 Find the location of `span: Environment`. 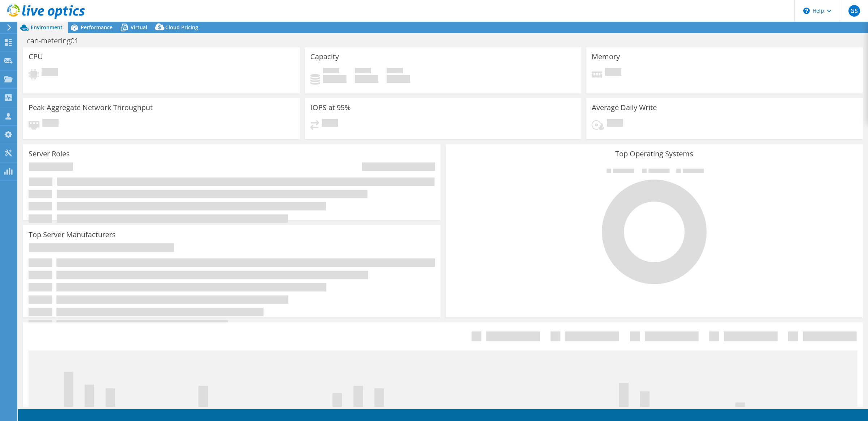

span: Environment is located at coordinates (47, 27).